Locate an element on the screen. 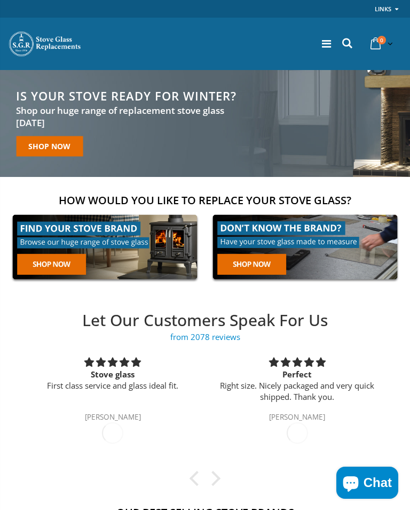 This screenshot has height=510, width=410. a: 4.90 stars from 2078 reviews is located at coordinates (205, 337).